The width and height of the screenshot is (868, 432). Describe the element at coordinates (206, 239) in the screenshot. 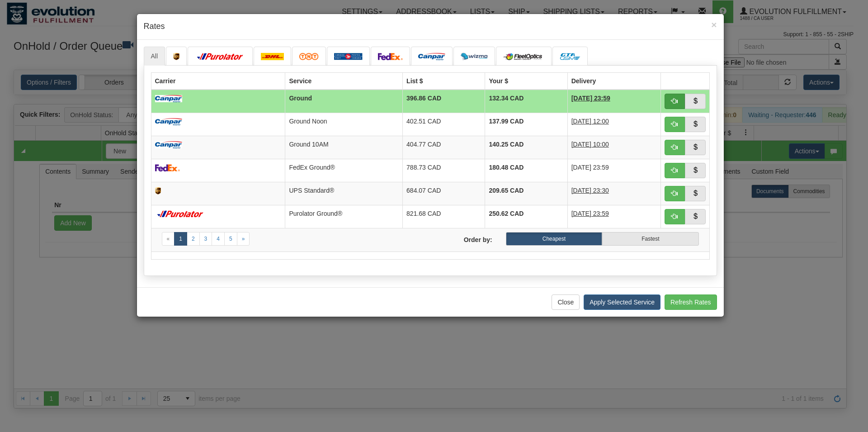

I see `a: 3` at that location.